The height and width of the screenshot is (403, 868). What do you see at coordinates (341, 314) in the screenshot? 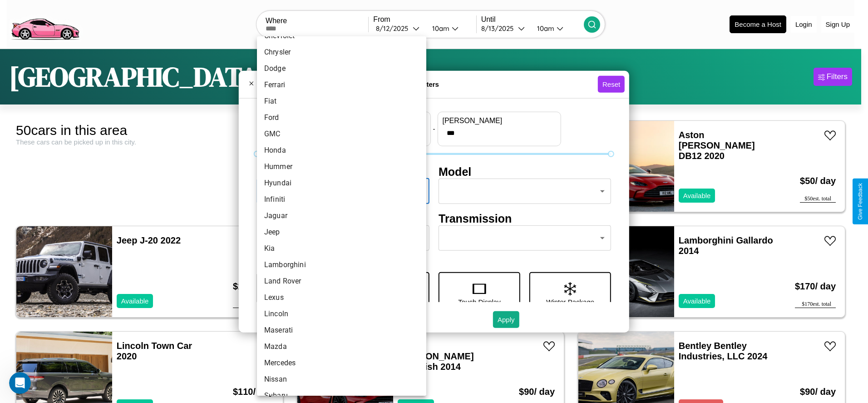
I see `li: Lincoln` at bounding box center [341, 314].